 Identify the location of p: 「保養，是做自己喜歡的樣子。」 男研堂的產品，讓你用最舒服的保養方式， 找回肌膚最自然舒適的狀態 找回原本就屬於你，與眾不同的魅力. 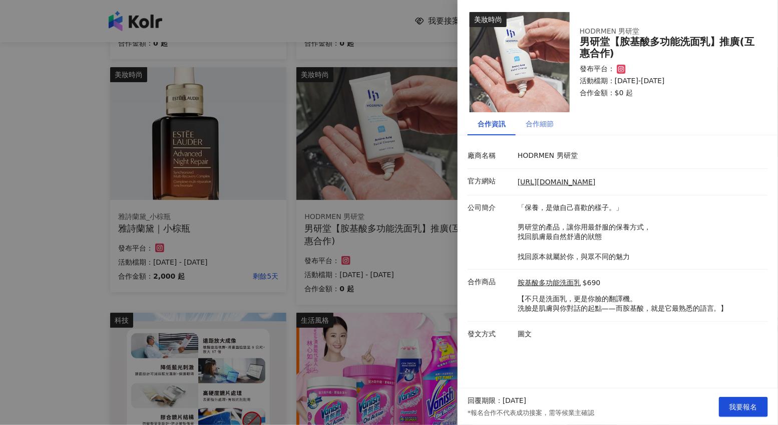
(641, 232).